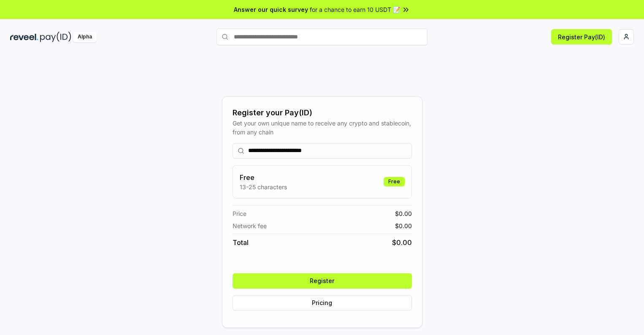 The image size is (644, 335). Describe the element at coordinates (56, 37) in the screenshot. I see `img: pay_id` at that location.